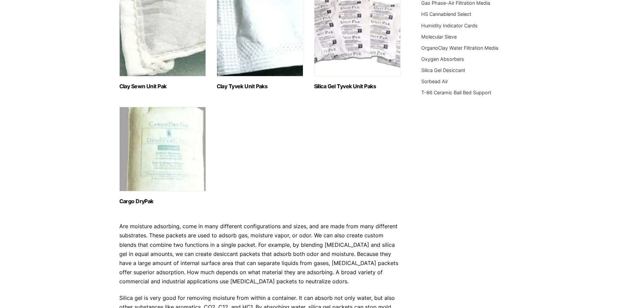 The height and width of the screenshot is (308, 644). Describe the element at coordinates (434, 81) in the screenshot. I see `a: Sorbead Air` at that location.